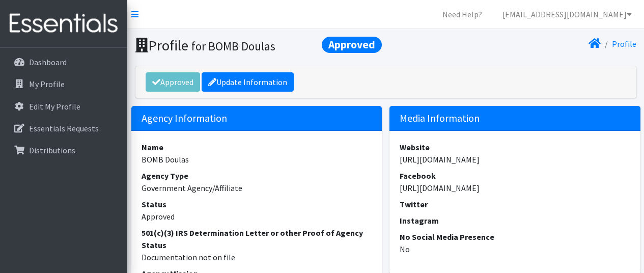  Describe the element at coordinates (514, 221) in the screenshot. I see `dt: Instagram` at that location.